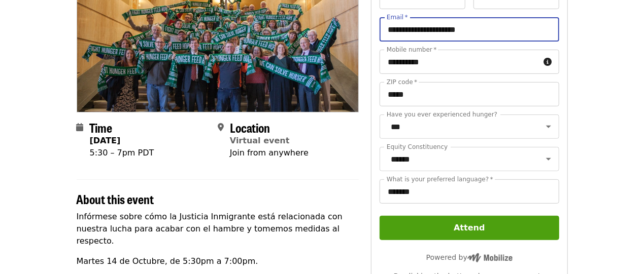 This screenshot has width=644, height=274. I want to click on a: Virtual event, so click(260, 140).